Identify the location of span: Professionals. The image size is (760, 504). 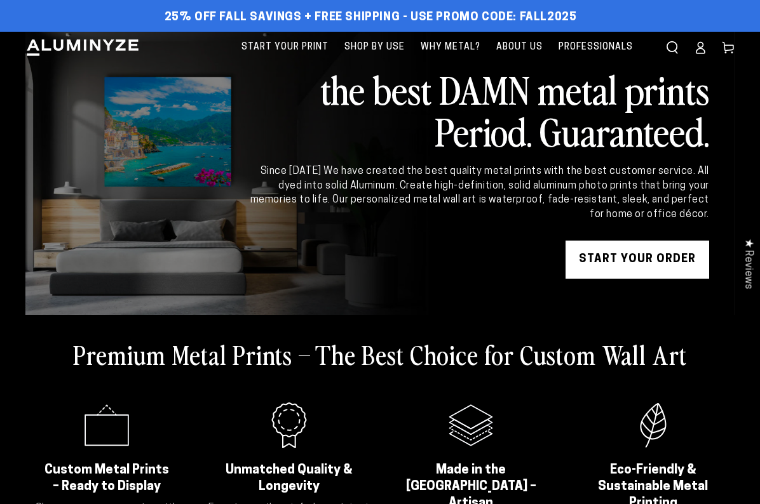
(595, 47).